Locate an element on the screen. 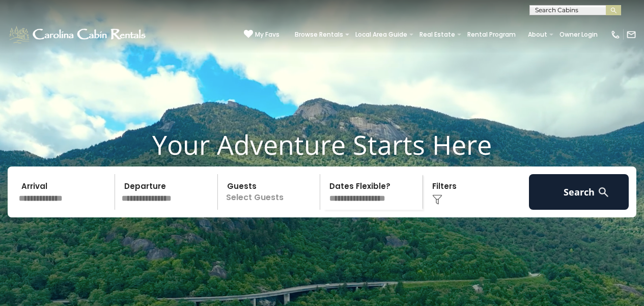  span: My Favs is located at coordinates (268, 35).